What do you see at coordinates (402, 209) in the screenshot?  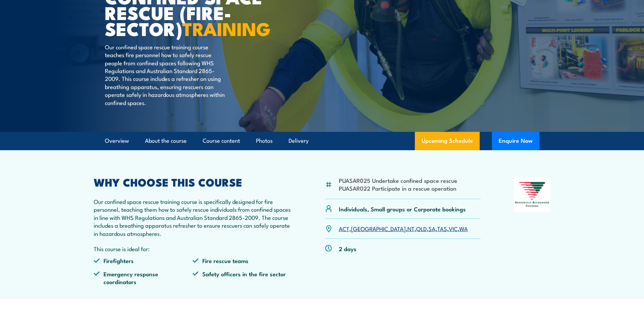 I see `p: Individuals, Small groups or Corporate bookings` at bounding box center [402, 209].